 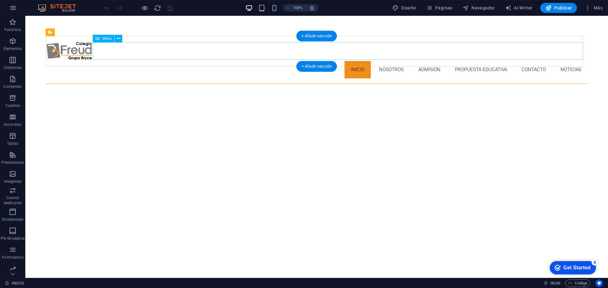 I want to click on div: Get Started, so click(x=32, y=10).